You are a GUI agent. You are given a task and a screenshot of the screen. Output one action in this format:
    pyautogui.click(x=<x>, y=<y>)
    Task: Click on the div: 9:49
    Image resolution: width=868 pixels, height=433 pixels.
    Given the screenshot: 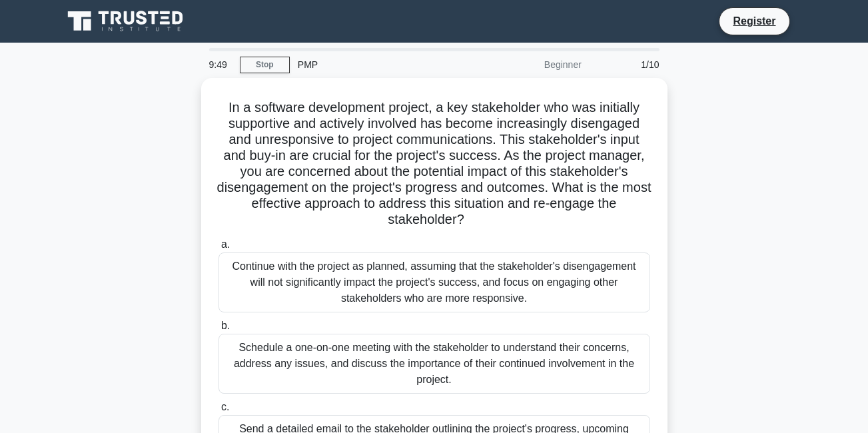 What is the action you would take?
    pyautogui.click(x=221, y=65)
    